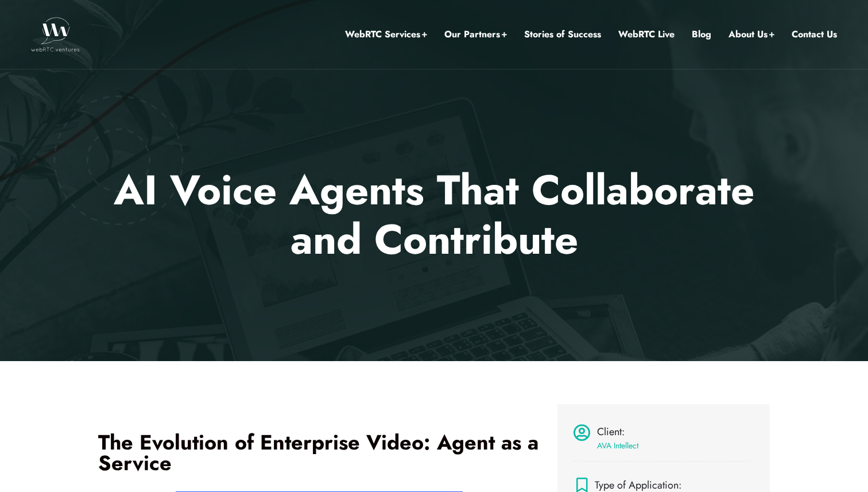 Image resolution: width=868 pixels, height=492 pixels. What do you see at coordinates (617, 445) in the screenshot?
I see `span: AVA Intellect` at bounding box center [617, 445].